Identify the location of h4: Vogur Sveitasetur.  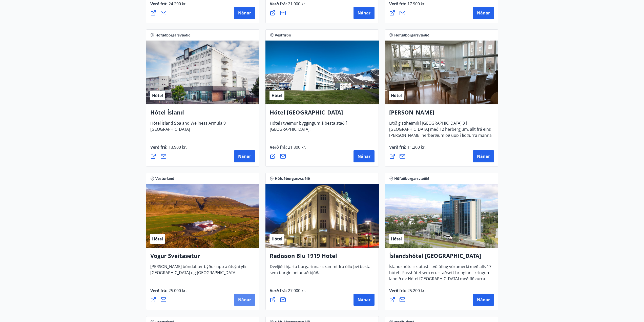
(202, 258).